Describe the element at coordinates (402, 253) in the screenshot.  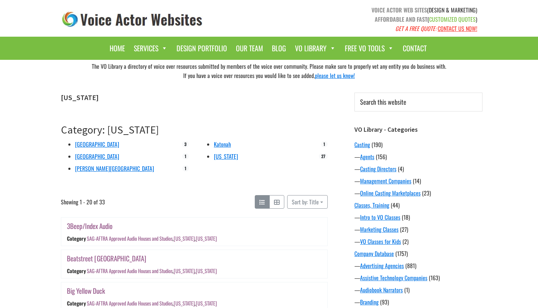
I see `span: (1757)` at that location.